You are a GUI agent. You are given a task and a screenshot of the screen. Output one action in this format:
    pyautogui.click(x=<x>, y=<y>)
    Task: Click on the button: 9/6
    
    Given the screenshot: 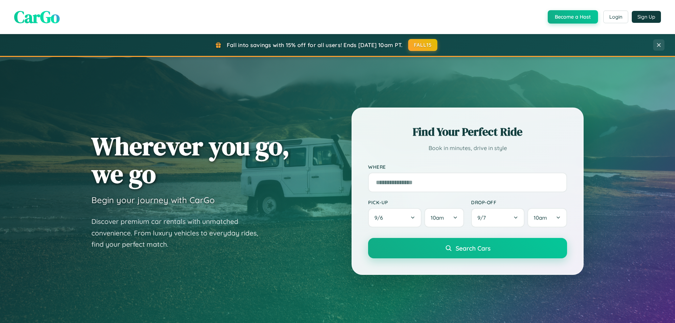 What is the action you would take?
    pyautogui.click(x=395, y=218)
    